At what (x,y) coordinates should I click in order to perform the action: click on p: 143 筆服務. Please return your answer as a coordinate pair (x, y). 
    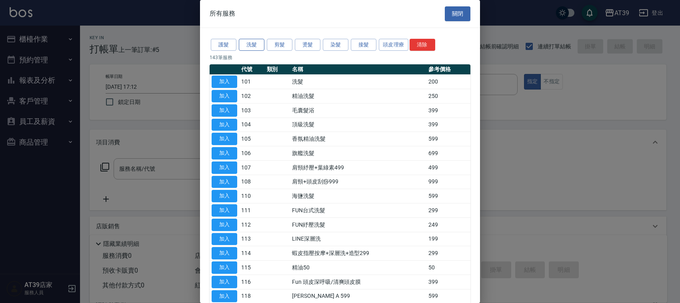
    Looking at the image, I should click on (340, 58).